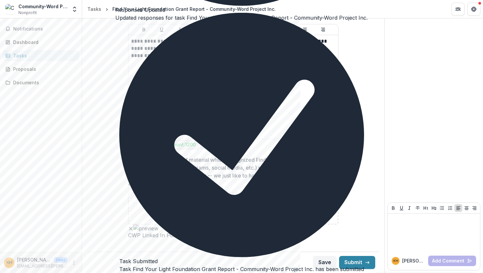 This screenshot has width=483, height=273. What do you see at coordinates (165, 145) in the screenshot?
I see `p: Max Character Count: 1200` at bounding box center [165, 145].